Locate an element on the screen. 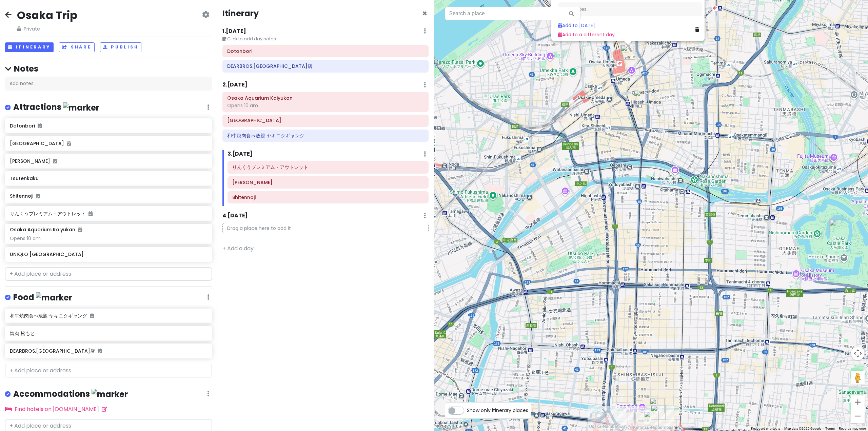 This screenshot has width=868, height=431. div: 和牛焼肉食べ放題 ヤキニクギャング is located at coordinates (641, 97).